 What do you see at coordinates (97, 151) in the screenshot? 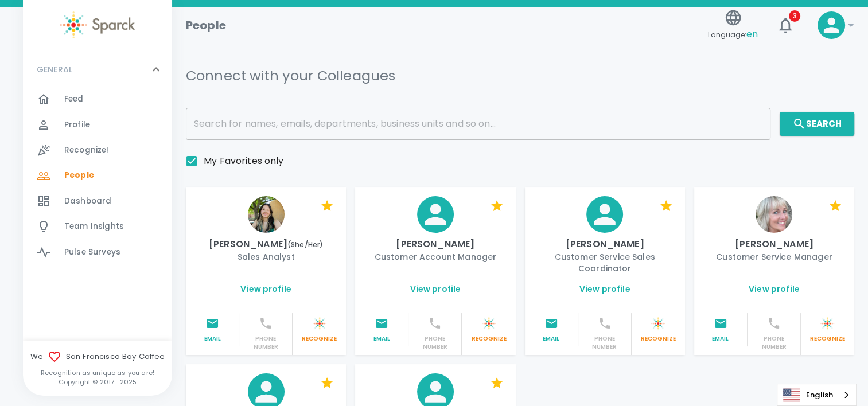
I see `div: Recognize!` at bounding box center [97, 151].